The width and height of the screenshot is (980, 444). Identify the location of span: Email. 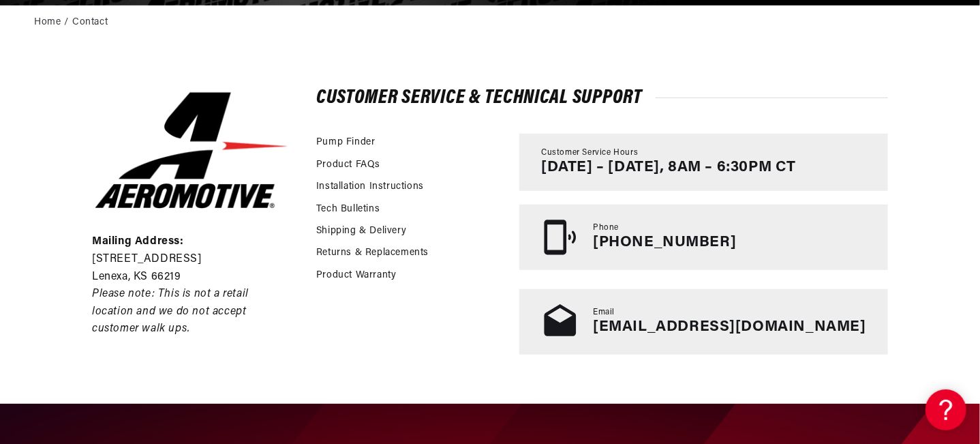
(604, 312).